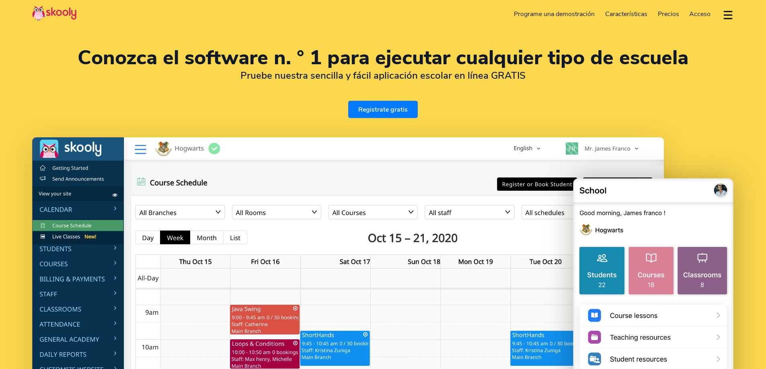 This screenshot has height=369, width=766. Describe the element at coordinates (728, 15) in the screenshot. I see `button: dropdown menu` at that location.